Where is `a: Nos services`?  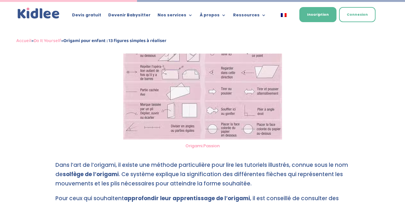
a: Nos services is located at coordinates (175, 16).